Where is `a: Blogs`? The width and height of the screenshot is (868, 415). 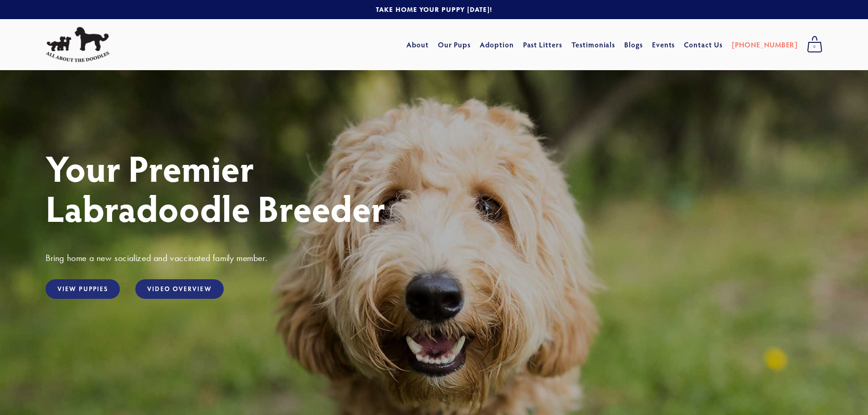
a: Blogs is located at coordinates (634, 45).